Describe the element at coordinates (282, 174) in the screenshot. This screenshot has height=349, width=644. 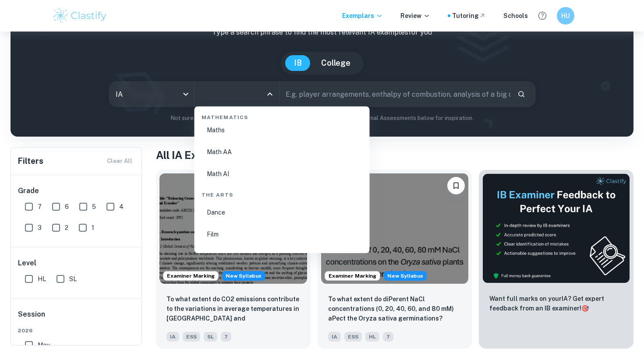
I see `li: Math AI` at that location.